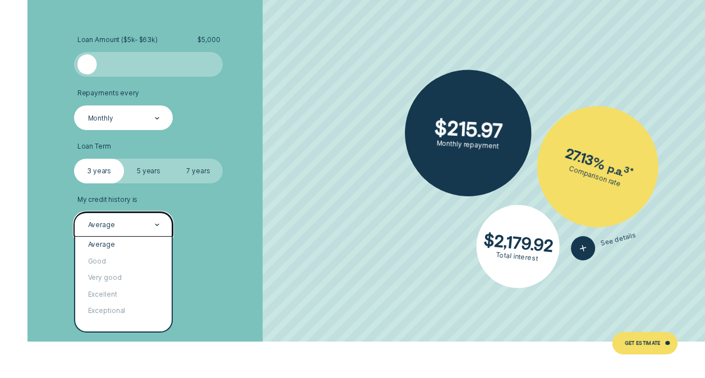 This screenshot has height=378, width=705. I want to click on div: Very good, so click(123, 278).